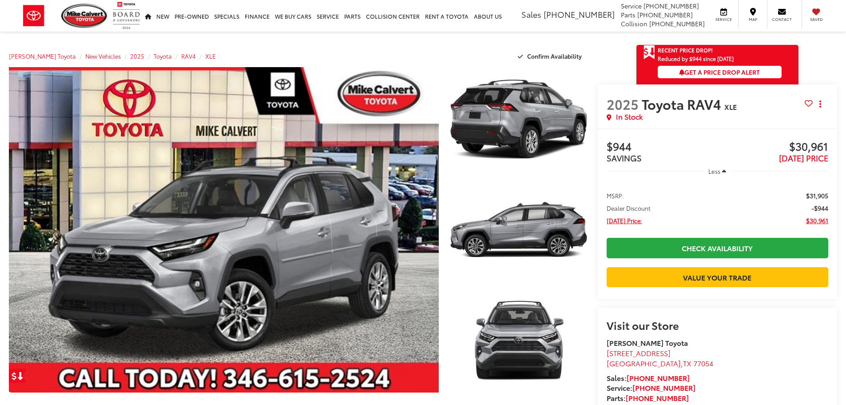  Describe the element at coordinates (163, 56) in the screenshot. I see `a: Toyota` at that location.